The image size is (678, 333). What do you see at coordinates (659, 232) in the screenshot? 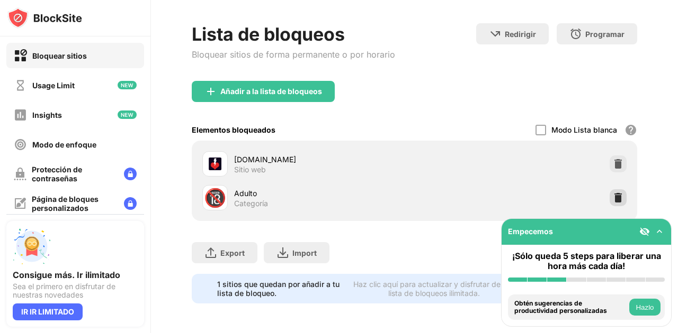
I see `img: omni-setup-toggle.svg` at bounding box center [659, 232].